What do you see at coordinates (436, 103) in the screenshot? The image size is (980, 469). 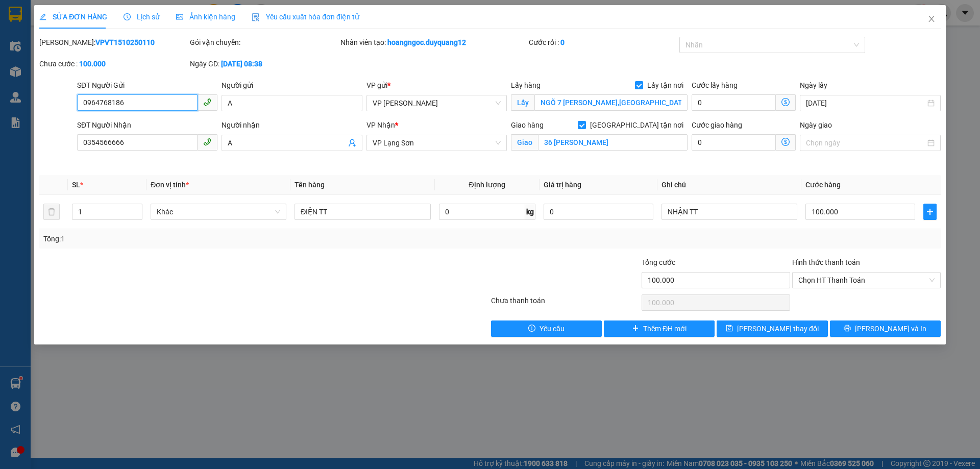 I see `span: VP Minh Khai` at bounding box center [436, 103].